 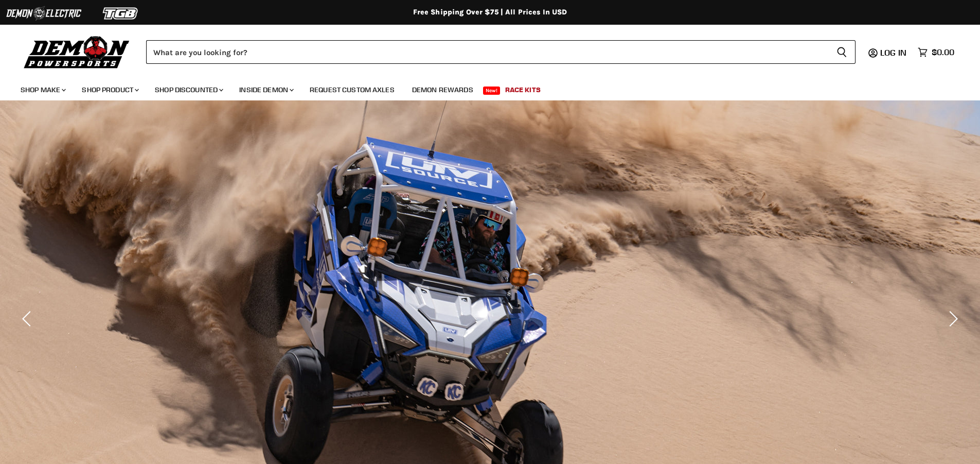 What do you see at coordinates (188, 90) in the screenshot?
I see `a: Shop Discounted` at bounding box center [188, 90].